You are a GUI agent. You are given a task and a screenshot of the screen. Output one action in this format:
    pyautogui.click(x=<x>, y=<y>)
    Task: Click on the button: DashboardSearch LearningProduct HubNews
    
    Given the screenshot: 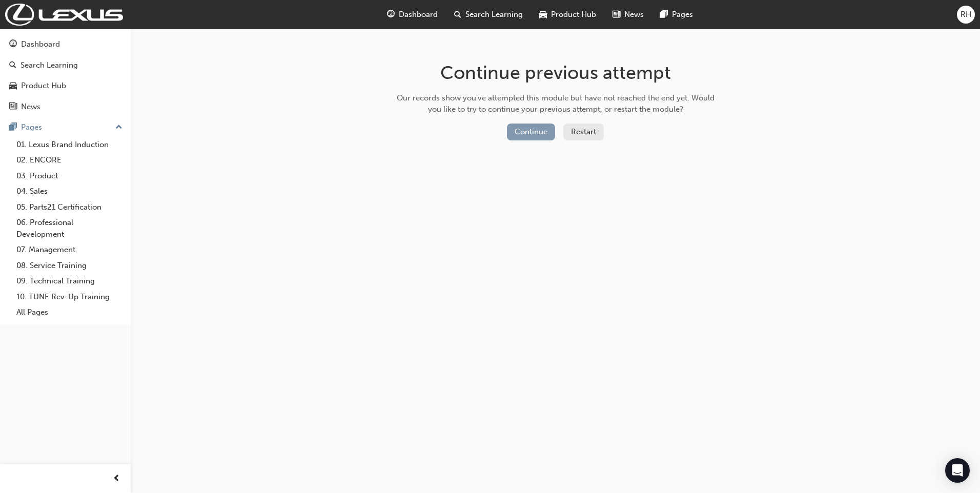 What is the action you would take?
    pyautogui.click(x=65, y=76)
    